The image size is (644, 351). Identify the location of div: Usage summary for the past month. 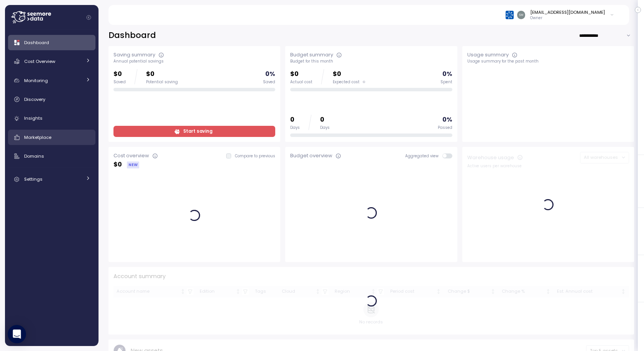
(548, 61).